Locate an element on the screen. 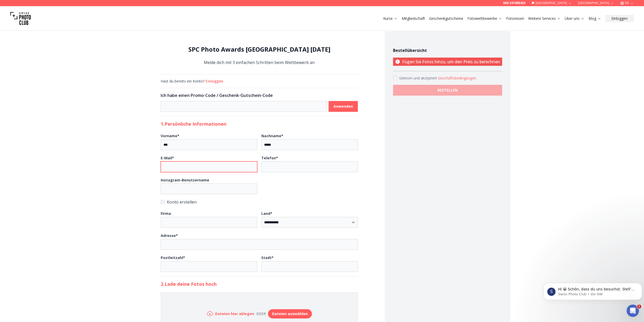 This screenshot has width=644, height=322. button: Accept termsGelesen und akzeptiert is located at coordinates (457, 78).